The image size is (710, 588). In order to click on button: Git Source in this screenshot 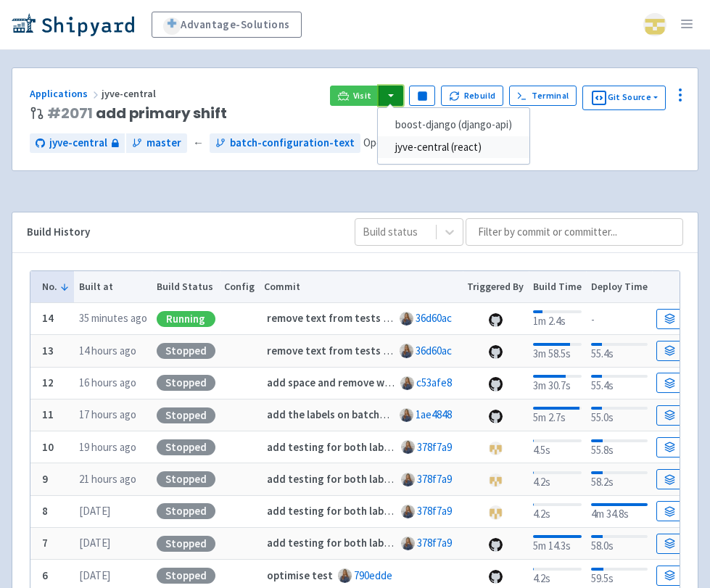, I will do `click(623, 98)`.